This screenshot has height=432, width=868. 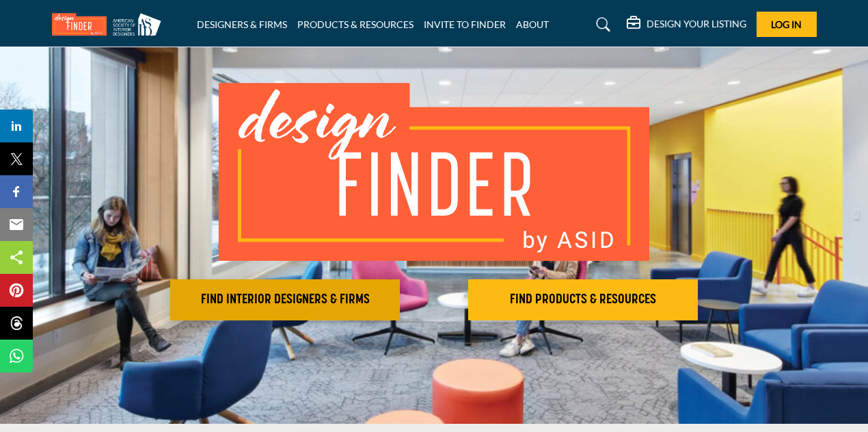 What do you see at coordinates (285, 299) in the screenshot?
I see `h2: FIND INTERIOR DESIGNERS & FIRMS` at bounding box center [285, 299].